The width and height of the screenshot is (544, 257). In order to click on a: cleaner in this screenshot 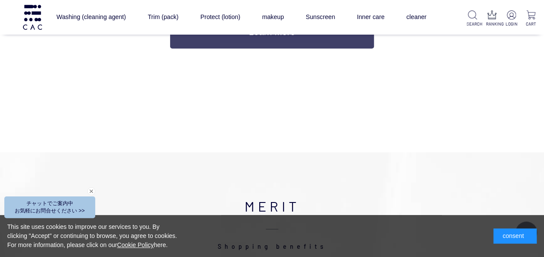, I will do `click(417, 17)`.